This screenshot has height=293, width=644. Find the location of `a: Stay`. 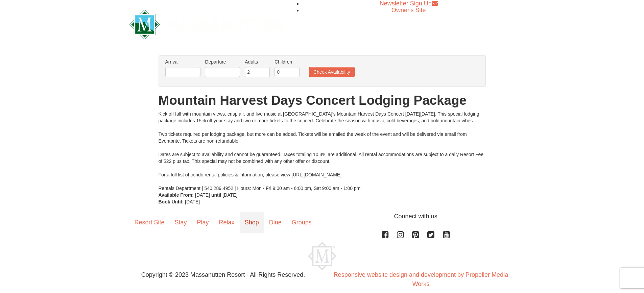

a: Stay is located at coordinates (181, 223).